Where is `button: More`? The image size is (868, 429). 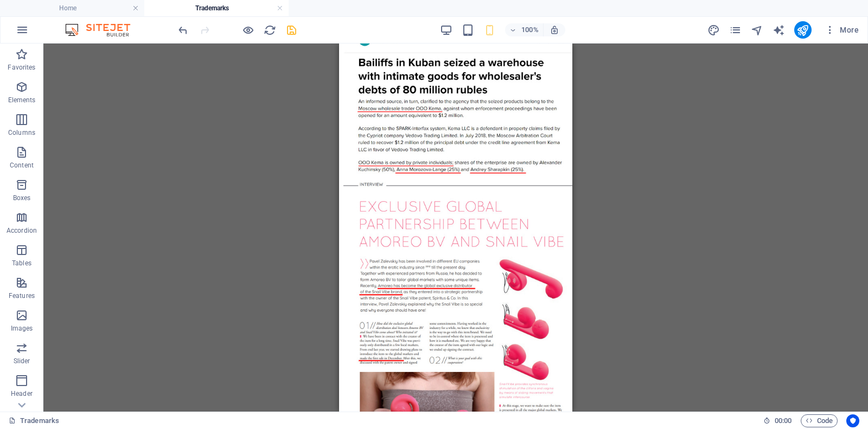
button: More is located at coordinates (842, 30).